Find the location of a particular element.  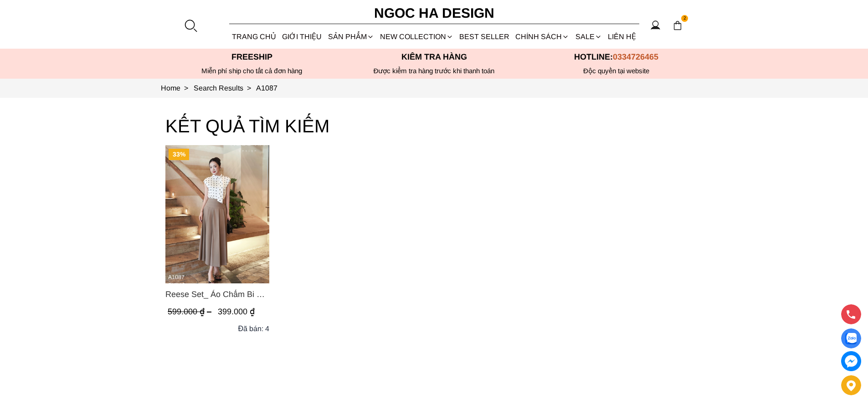

a: Link to A1087 is located at coordinates (267, 88).